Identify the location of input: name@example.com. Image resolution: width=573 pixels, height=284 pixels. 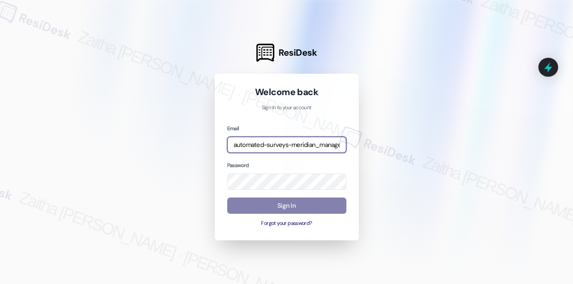
(287, 145).